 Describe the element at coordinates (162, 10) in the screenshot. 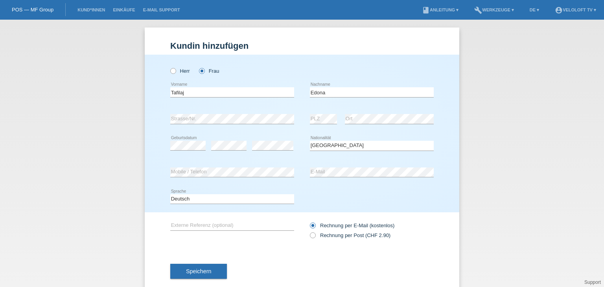

I see `a: E-Mail Support` at that location.